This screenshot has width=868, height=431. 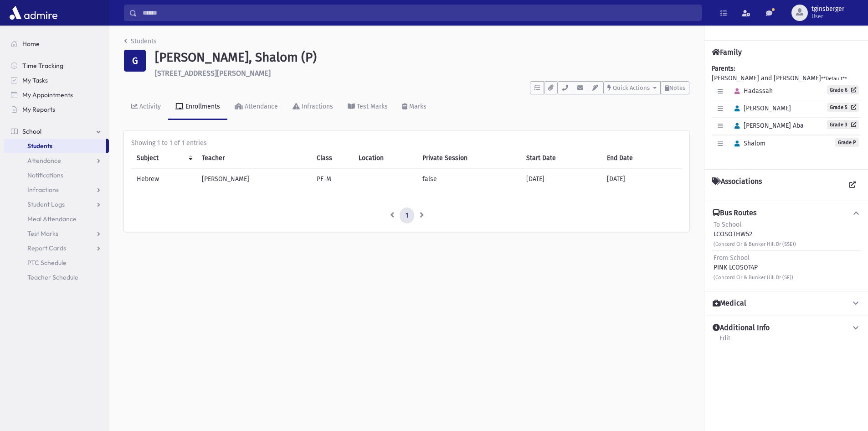 I want to click on a: Grade 6, so click(x=843, y=90).